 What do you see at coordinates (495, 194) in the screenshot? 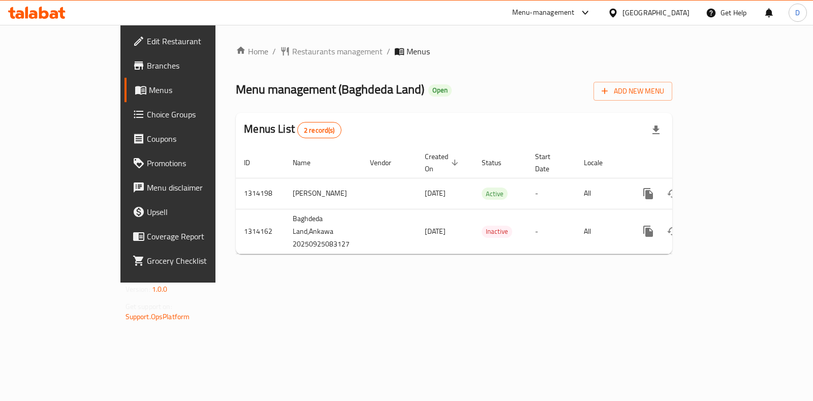
I see `span: Active` at bounding box center [495, 194].